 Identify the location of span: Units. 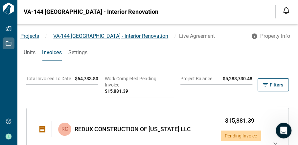
(30, 53).